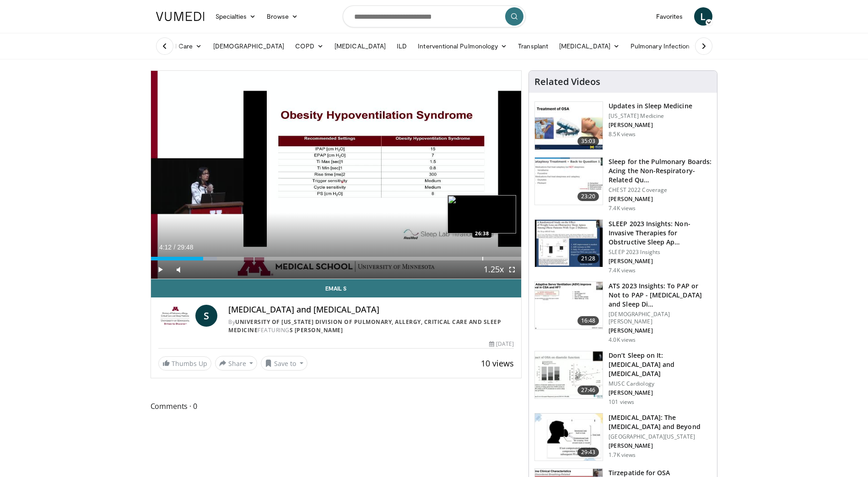 This screenshot has height=477, width=868. What do you see at coordinates (206, 316) in the screenshot?
I see `a: S` at bounding box center [206, 316].